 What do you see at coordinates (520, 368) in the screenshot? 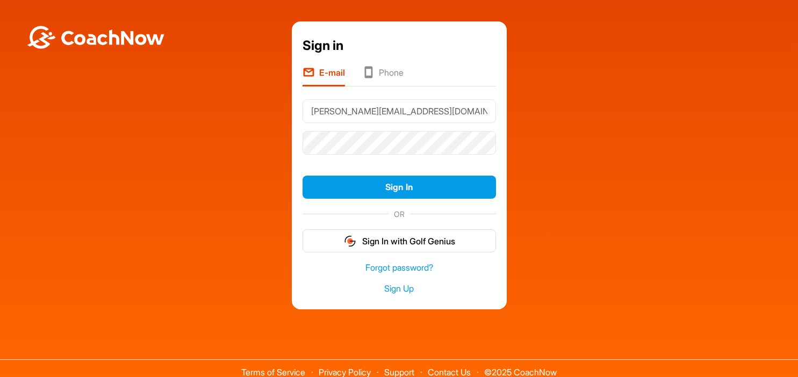
I see `span: © 2025 CoachNow` at bounding box center [520, 368].